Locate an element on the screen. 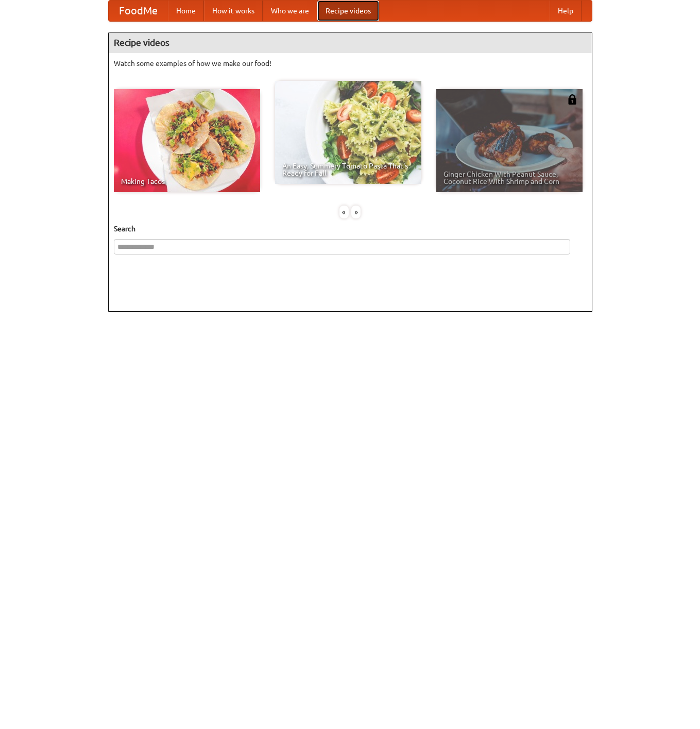  a: Home is located at coordinates (186, 11).